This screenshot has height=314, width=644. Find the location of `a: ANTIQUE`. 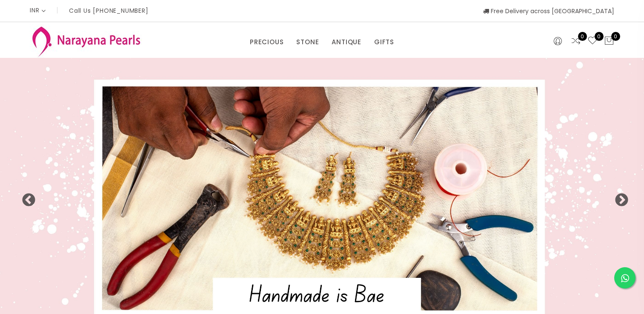

a: ANTIQUE is located at coordinates (347, 42).